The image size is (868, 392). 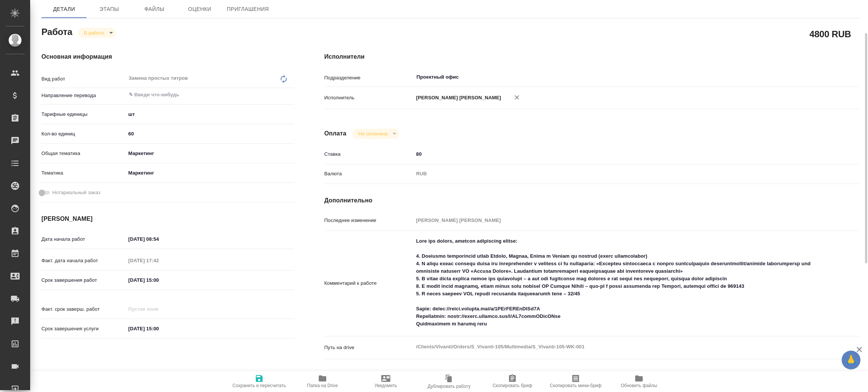 I want to click on span: Скопировать мини-бриф, so click(x=575, y=385).